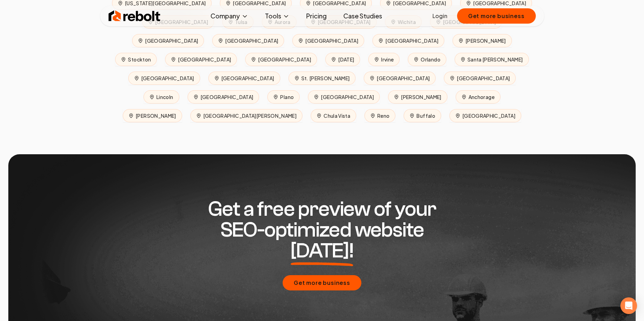 This screenshot has width=644, height=321. What do you see at coordinates (440, 16) in the screenshot?
I see `a: Login` at bounding box center [440, 16].